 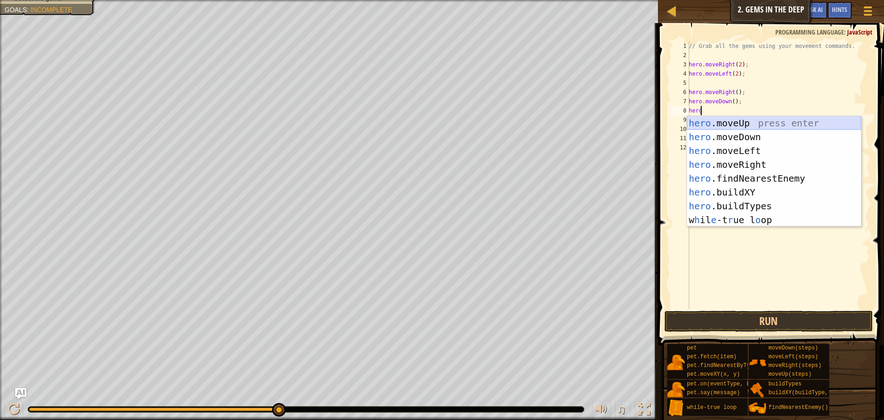 What do you see at coordinates (680, 120) in the screenshot?
I see `div: 9` at bounding box center [680, 120].